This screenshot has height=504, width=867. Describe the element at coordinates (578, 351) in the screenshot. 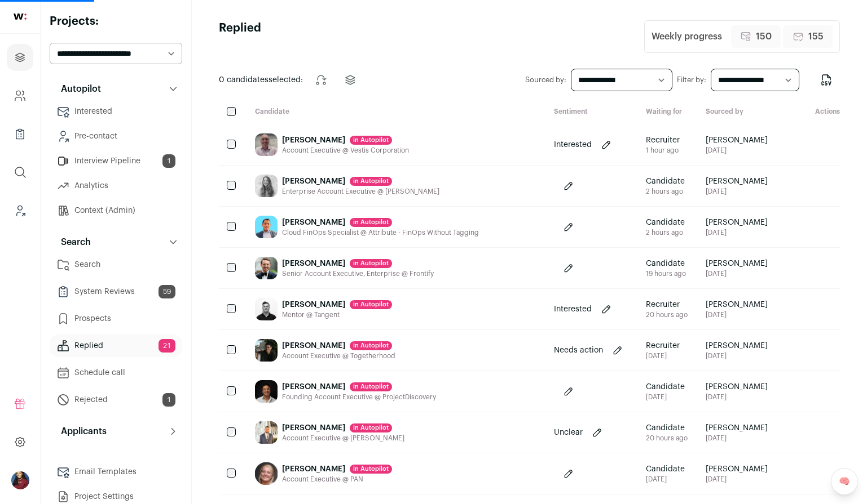

I see `p: Needs action` at that location.